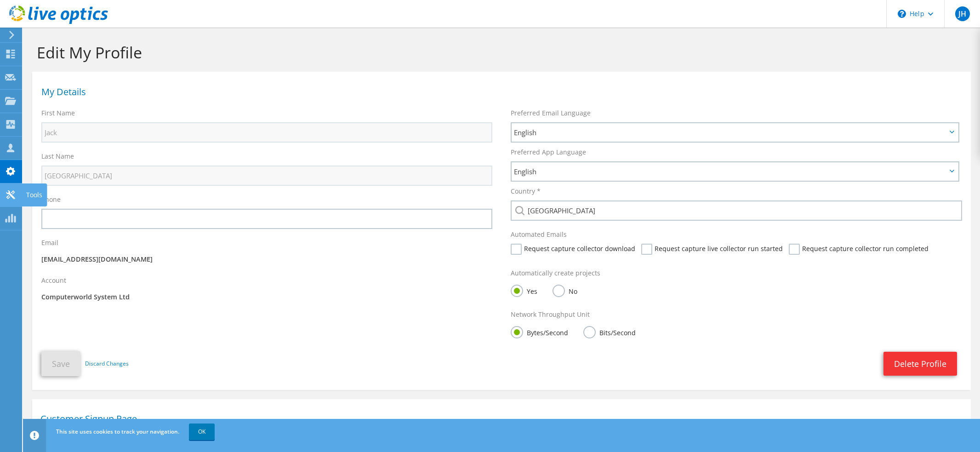  I want to click on label: Request capture live collector run started, so click(712, 250).